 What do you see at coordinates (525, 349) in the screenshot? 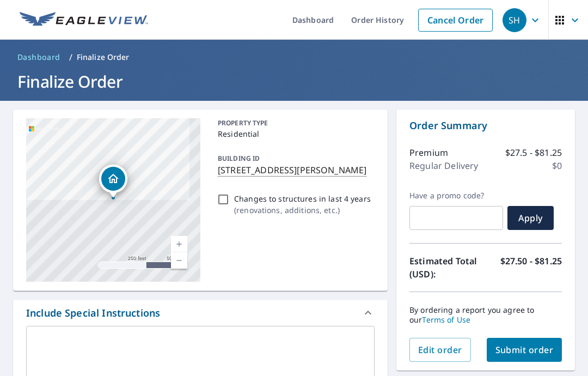
I see `span: Submit order` at bounding box center [525, 349].